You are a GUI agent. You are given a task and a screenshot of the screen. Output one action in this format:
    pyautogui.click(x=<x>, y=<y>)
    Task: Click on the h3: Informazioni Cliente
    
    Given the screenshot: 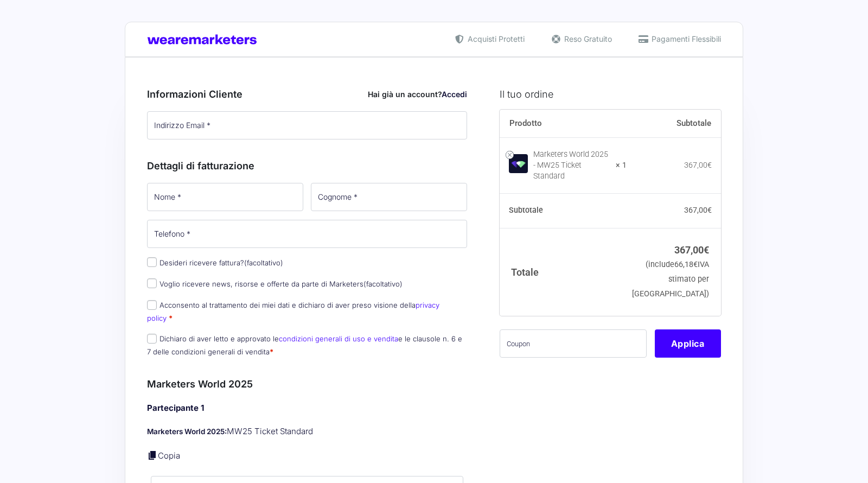 What is the action you would take?
    pyautogui.click(x=307, y=94)
    